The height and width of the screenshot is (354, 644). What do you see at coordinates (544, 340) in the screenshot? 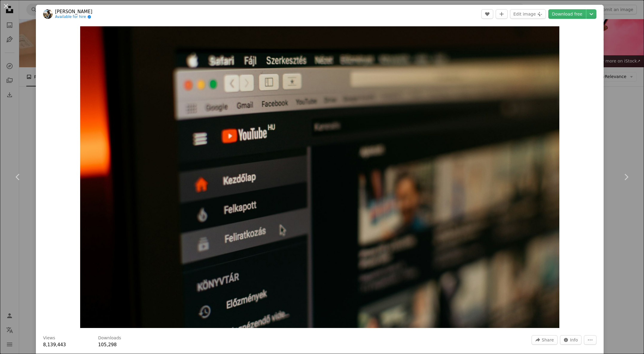
I see `button: Share this image` at bounding box center [544, 340].